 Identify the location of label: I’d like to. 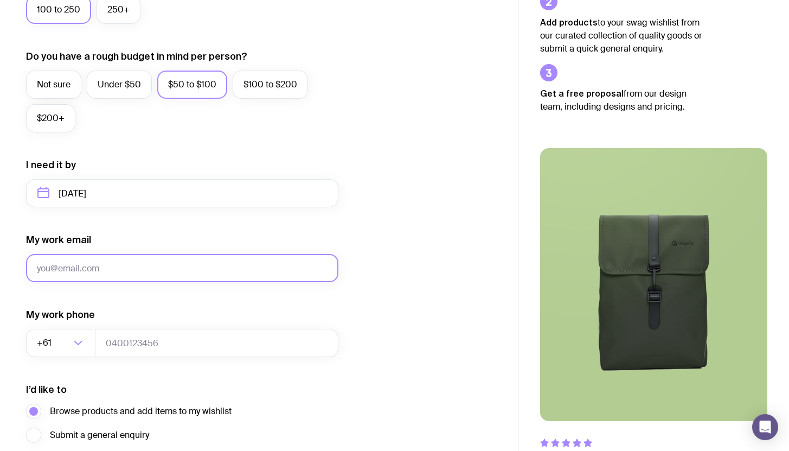
(46, 389).